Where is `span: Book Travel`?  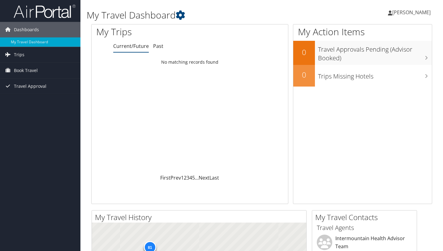 span: Book Travel is located at coordinates (26, 70).